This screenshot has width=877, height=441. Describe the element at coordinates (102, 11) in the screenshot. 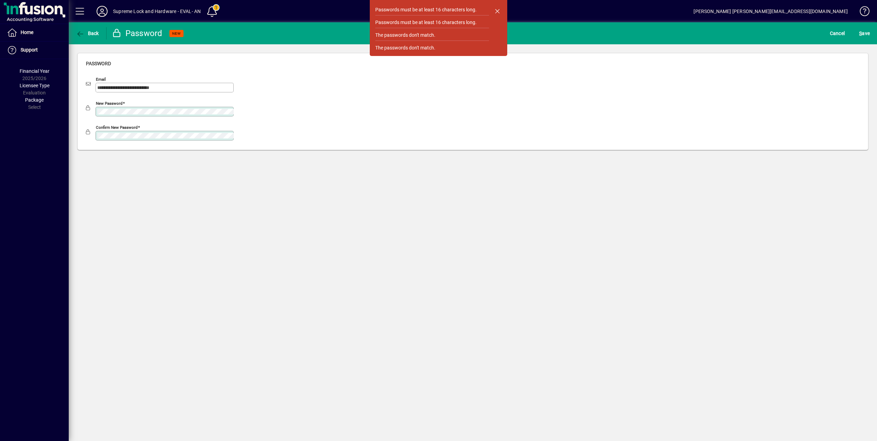

I see `button: Profile` at that location.